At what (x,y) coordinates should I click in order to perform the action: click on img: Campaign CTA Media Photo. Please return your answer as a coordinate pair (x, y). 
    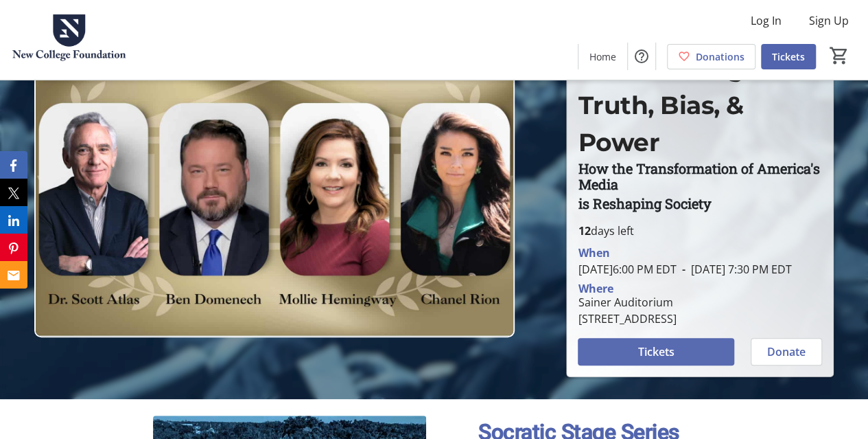
    Looking at the image, I should click on (274, 202).